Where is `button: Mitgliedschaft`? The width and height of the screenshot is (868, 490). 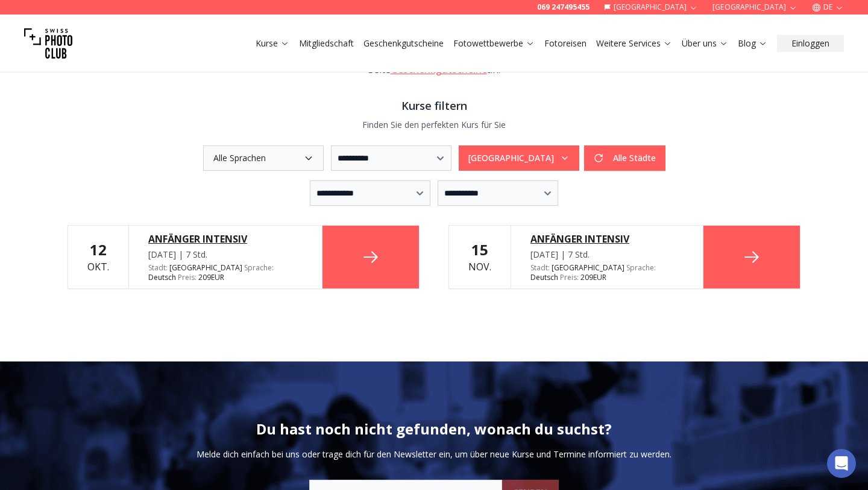 button: Mitgliedschaft is located at coordinates (326, 43).